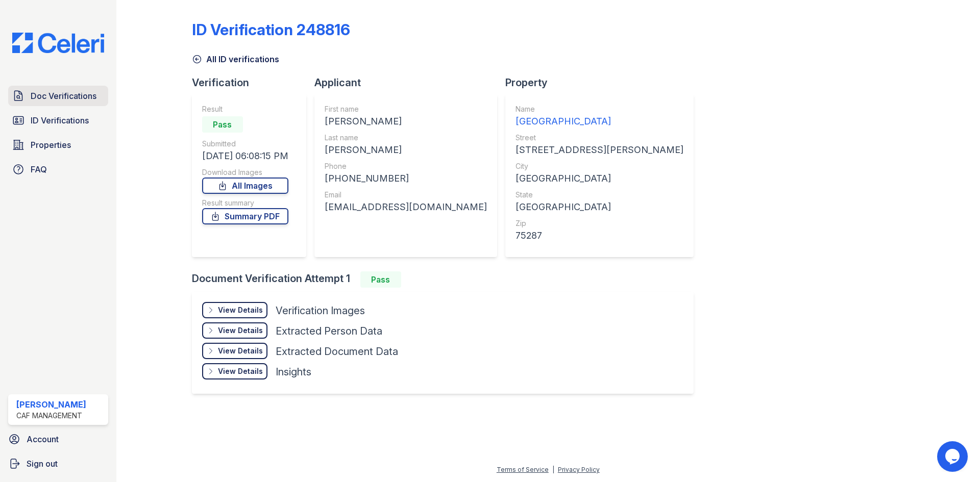 The image size is (980, 482). I want to click on a: ID Verifications, so click(58, 120).